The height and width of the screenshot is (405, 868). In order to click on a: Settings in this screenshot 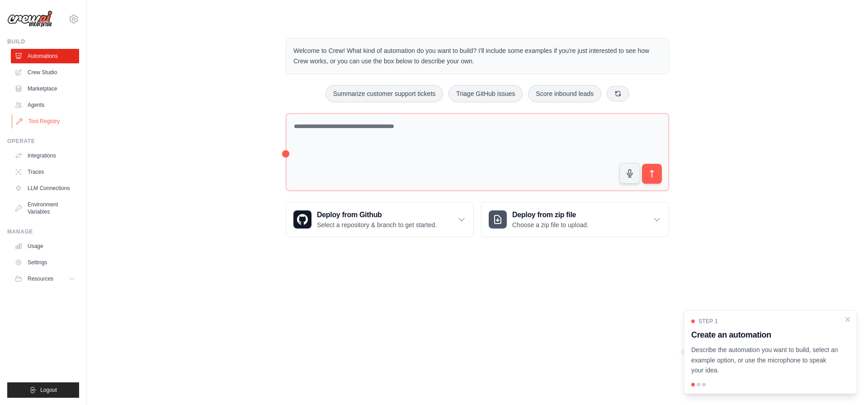, I will do `click(45, 263)`.